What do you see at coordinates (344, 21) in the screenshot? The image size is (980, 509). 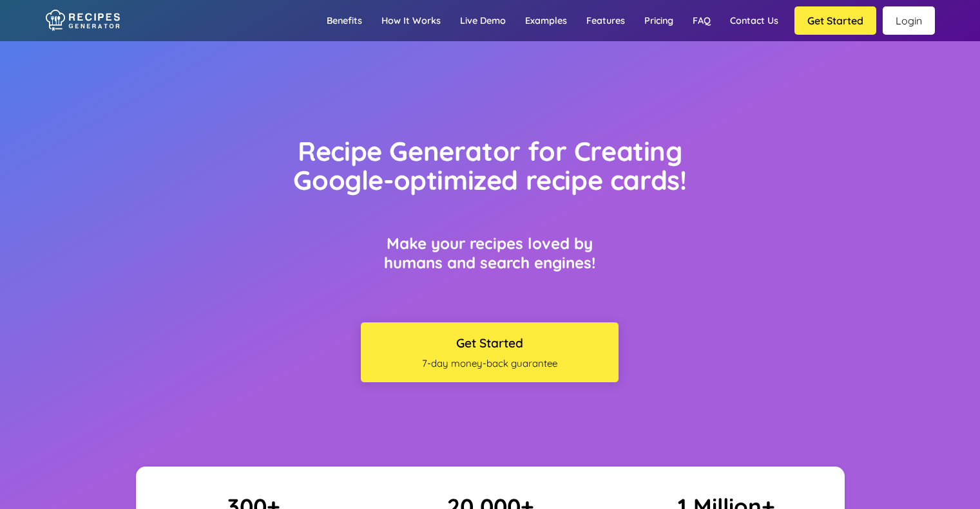 I see `a: Benefits` at bounding box center [344, 21].